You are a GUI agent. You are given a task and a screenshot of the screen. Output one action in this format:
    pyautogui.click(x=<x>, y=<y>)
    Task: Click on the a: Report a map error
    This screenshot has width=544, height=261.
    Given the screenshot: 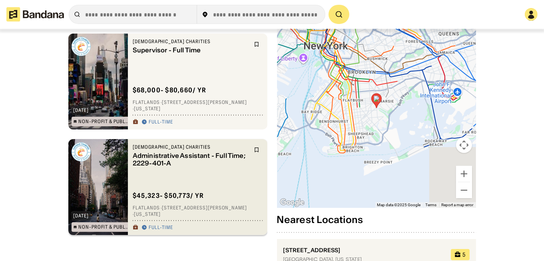 What is the action you would take?
    pyautogui.click(x=458, y=205)
    